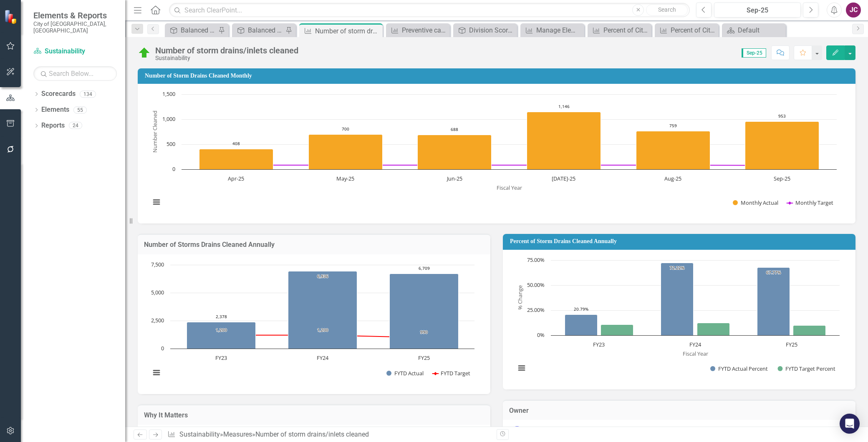 This screenshot has width=868, height=442. I want to click on text: 688, so click(454, 129).